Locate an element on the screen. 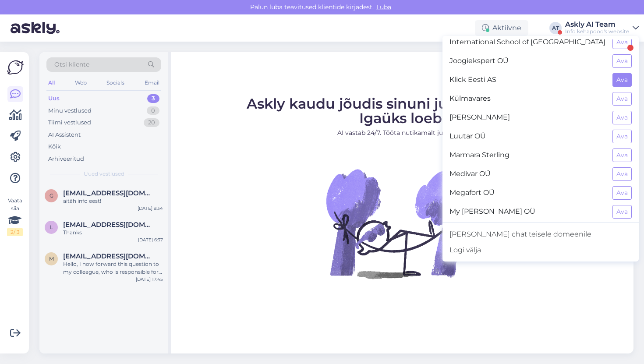 This screenshot has height=364, width=644. span: Joogiekspert OÜ is located at coordinates (527, 61).